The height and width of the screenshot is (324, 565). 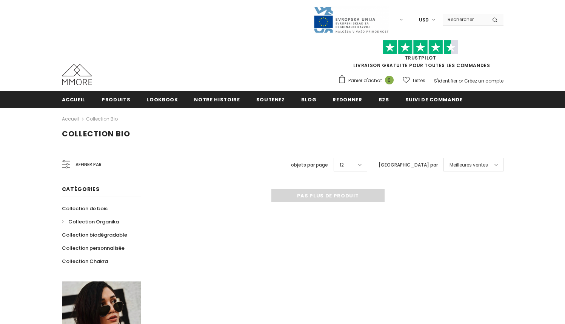 I want to click on span: Suivi de commande, so click(x=434, y=100).